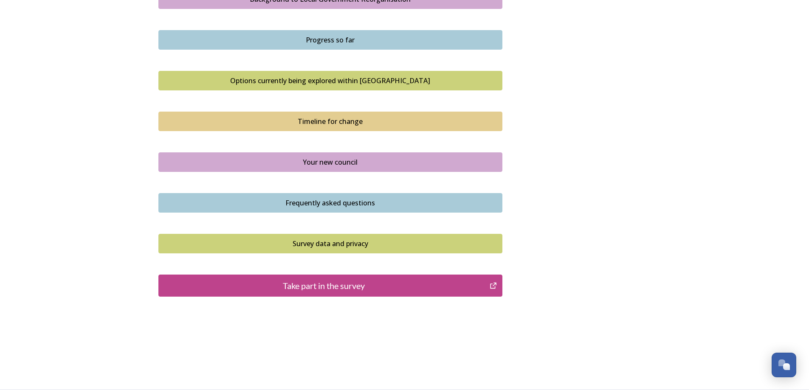 This screenshot has width=809, height=390. I want to click on button: Your new council, so click(331, 162).